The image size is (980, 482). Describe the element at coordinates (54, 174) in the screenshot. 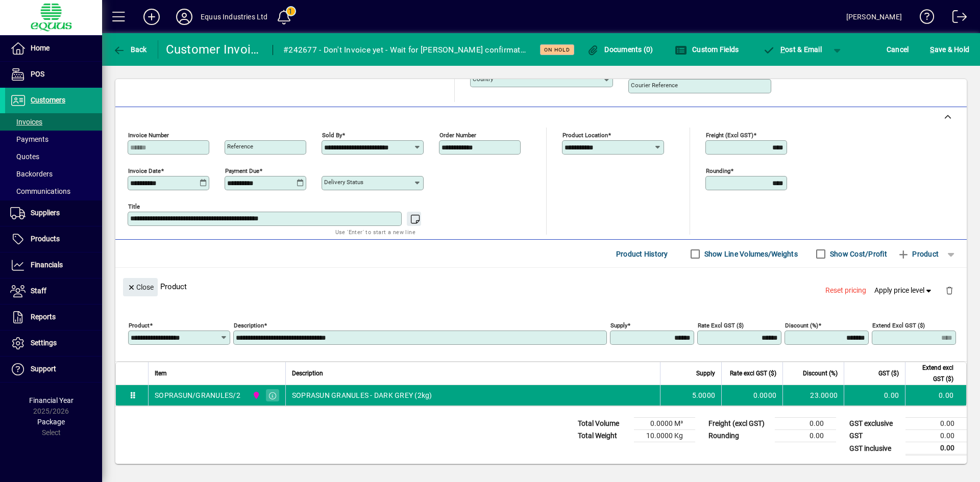

I see `a: Backorders` at that location.